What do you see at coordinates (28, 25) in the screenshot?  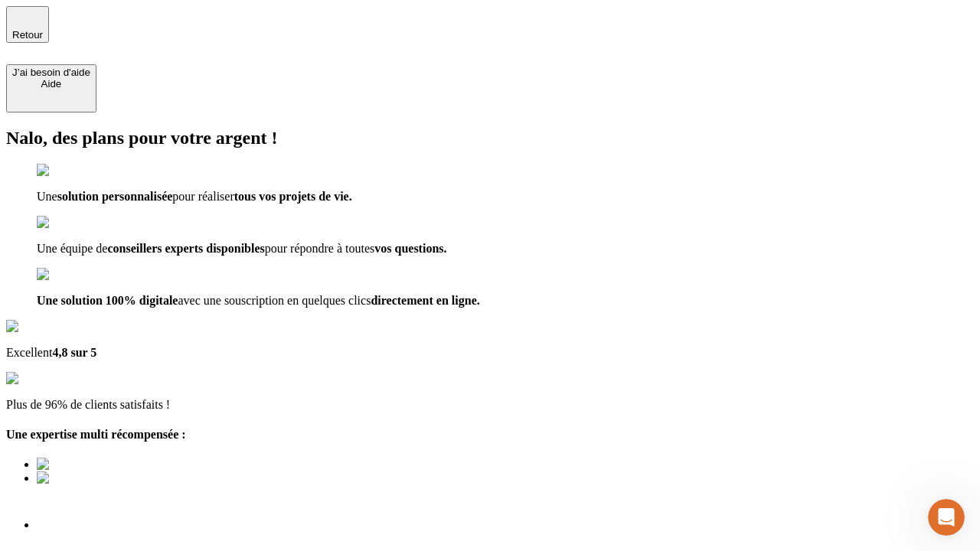 I see `button: Retour` at bounding box center [28, 25].